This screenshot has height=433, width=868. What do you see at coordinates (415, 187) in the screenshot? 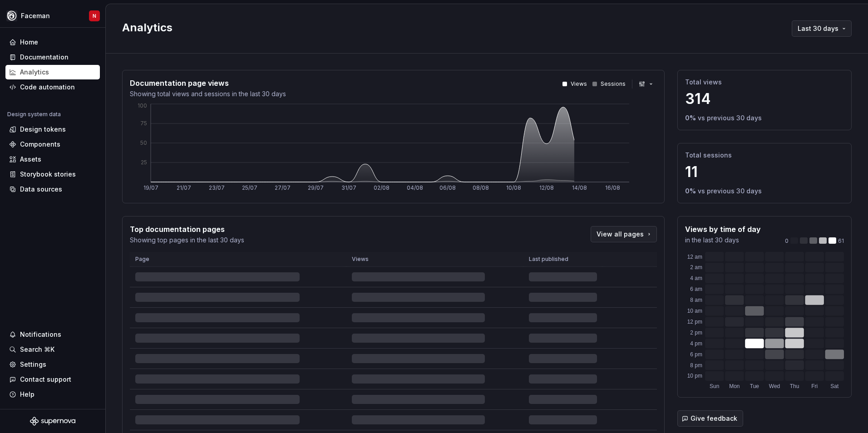
I see `tspan: 04/08` at bounding box center [415, 187].